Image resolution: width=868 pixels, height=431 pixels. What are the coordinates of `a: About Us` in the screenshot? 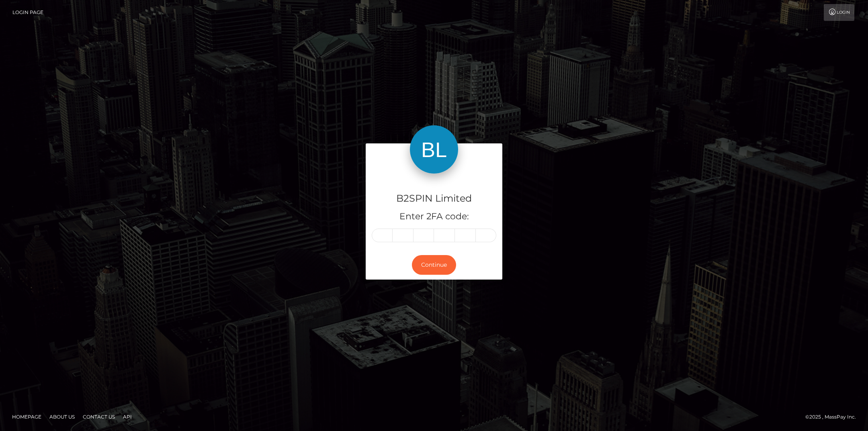 It's located at (62, 416).